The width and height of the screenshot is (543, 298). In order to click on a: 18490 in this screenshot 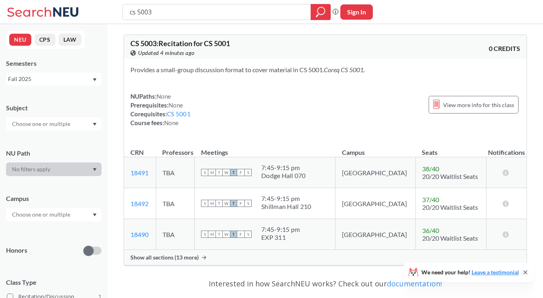, I will do `click(139, 234)`.